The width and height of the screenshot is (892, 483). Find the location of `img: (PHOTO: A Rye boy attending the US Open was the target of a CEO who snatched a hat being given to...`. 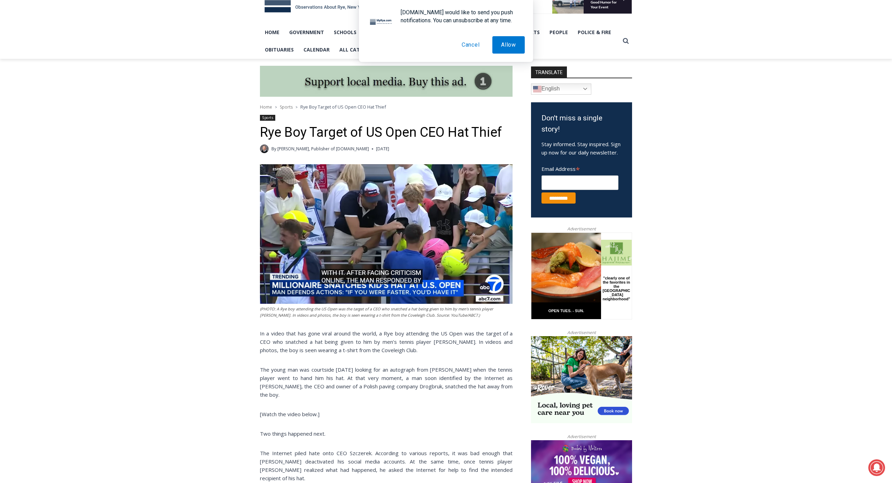

img: (PHOTO: A Rye boy attending the US Open was the target of a CEO who snatched a hat being given to... is located at coordinates (386, 234).